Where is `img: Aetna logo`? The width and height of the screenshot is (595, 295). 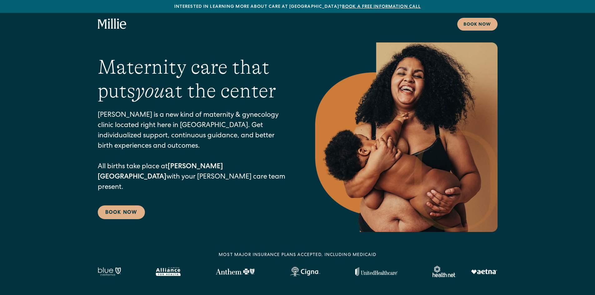
img: Aetna logo is located at coordinates (484, 272).